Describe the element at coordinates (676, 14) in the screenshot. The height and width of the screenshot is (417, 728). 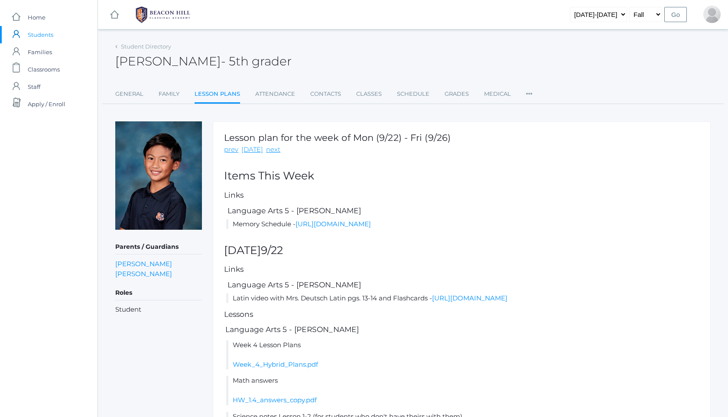
I see `input: Go` at that location.